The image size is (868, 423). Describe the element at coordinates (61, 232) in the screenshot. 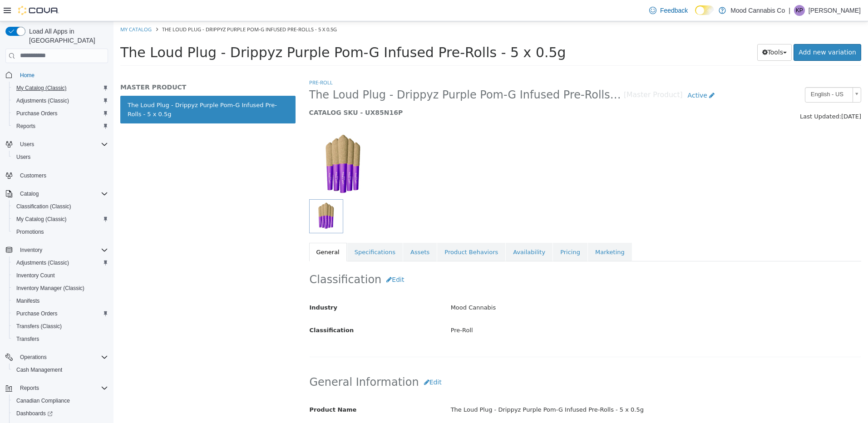

I see `button: Promotions` at that location.